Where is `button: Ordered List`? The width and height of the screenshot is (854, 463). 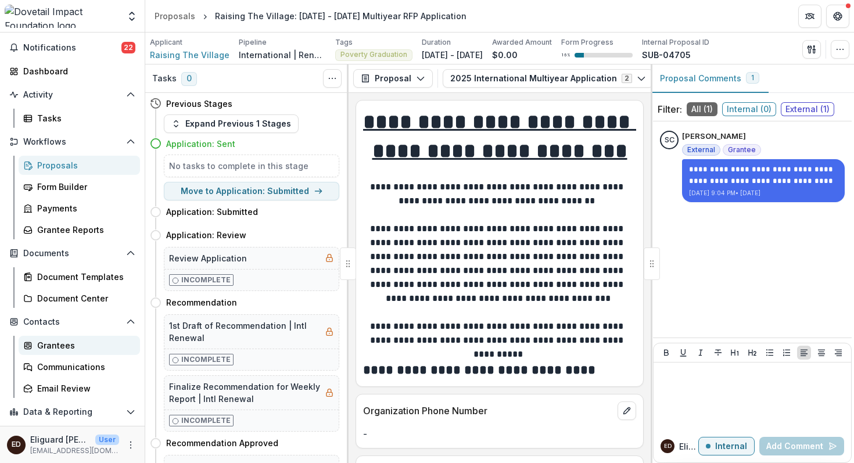 button: Ordered List is located at coordinates (786, 353).